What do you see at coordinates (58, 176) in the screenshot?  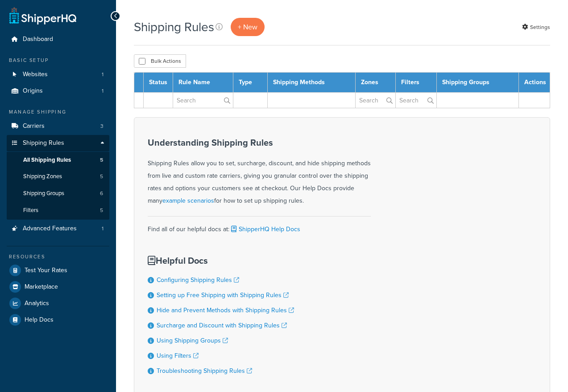 I see `li: Shipping Zones` at bounding box center [58, 176].